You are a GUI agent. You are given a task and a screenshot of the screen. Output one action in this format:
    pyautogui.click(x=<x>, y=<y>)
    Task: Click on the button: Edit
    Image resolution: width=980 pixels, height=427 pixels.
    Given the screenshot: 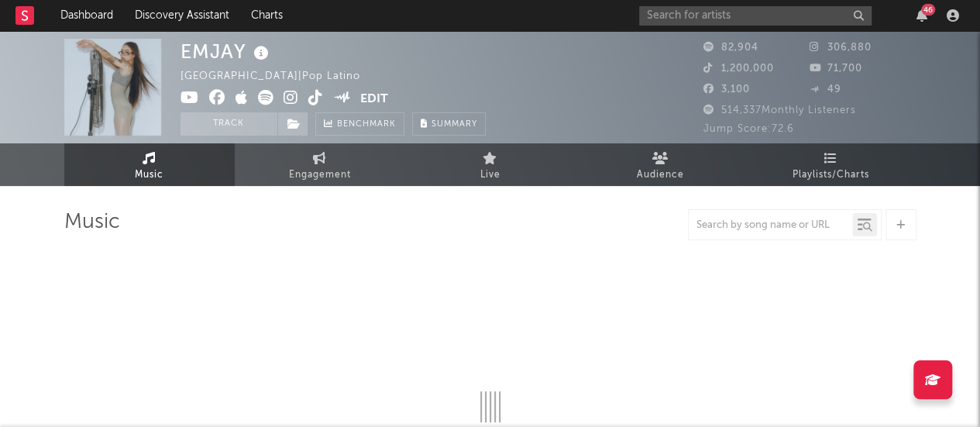 What is the action you would take?
    pyautogui.click(x=374, y=99)
    